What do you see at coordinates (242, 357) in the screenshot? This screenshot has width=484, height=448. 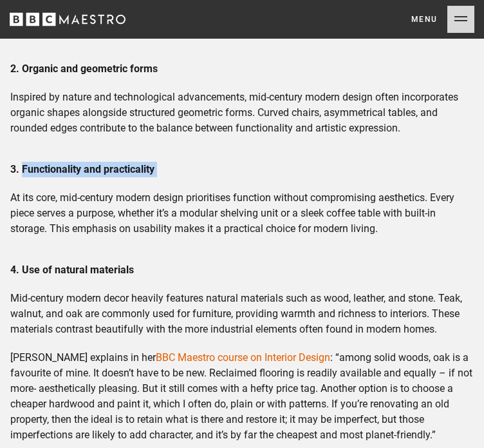 I see `a: BBC Maestro course on Interior Design` at bounding box center [242, 357].